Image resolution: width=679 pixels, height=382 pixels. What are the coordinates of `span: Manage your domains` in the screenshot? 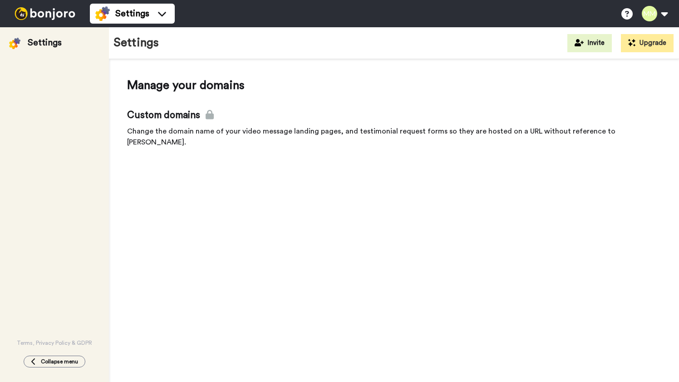 It's located at (394, 85).